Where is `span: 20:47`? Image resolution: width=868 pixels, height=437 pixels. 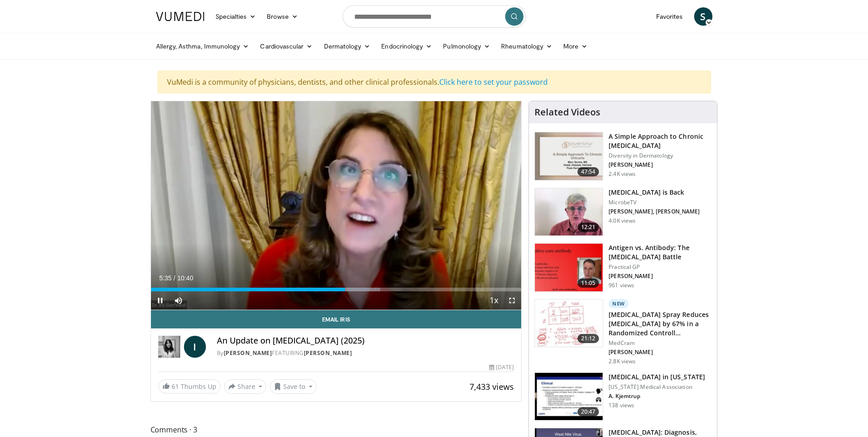 span: 20:47 is located at coordinates (588, 411).